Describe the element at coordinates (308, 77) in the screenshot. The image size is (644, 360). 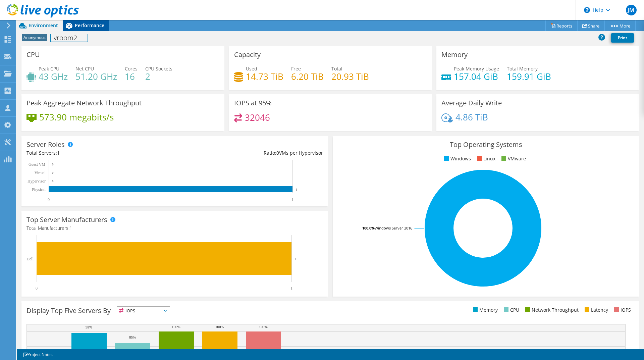
I see `h4: 6.20 TiB` at that location.